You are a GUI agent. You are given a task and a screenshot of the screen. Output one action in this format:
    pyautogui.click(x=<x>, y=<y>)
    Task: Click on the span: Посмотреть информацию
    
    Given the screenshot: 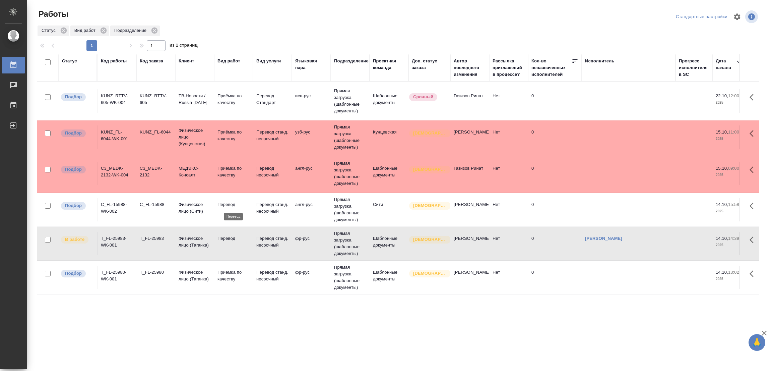 What is the action you would take?
    pyautogui.click(x=752, y=17)
    